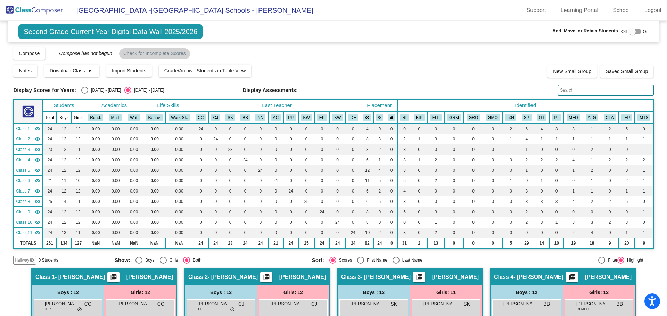  I want to click on button: CLA, so click(609, 118).